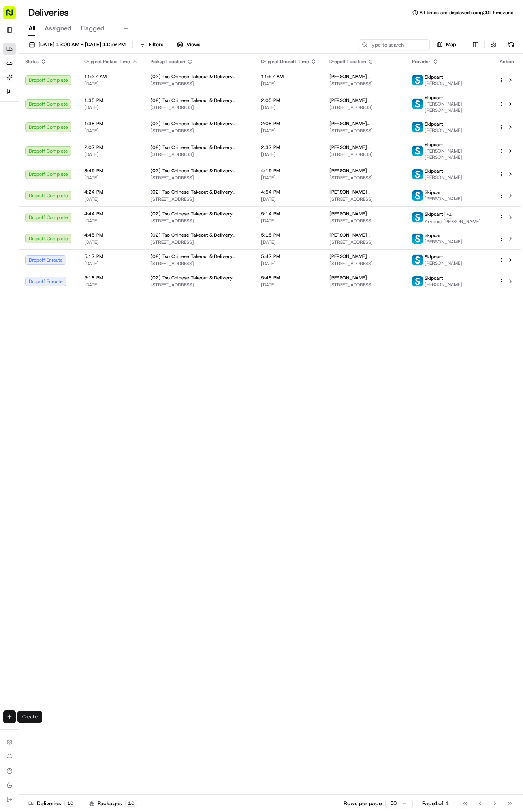 The width and height of the screenshot is (523, 812). Describe the element at coordinates (30, 717) in the screenshot. I see `div: Create` at that location.